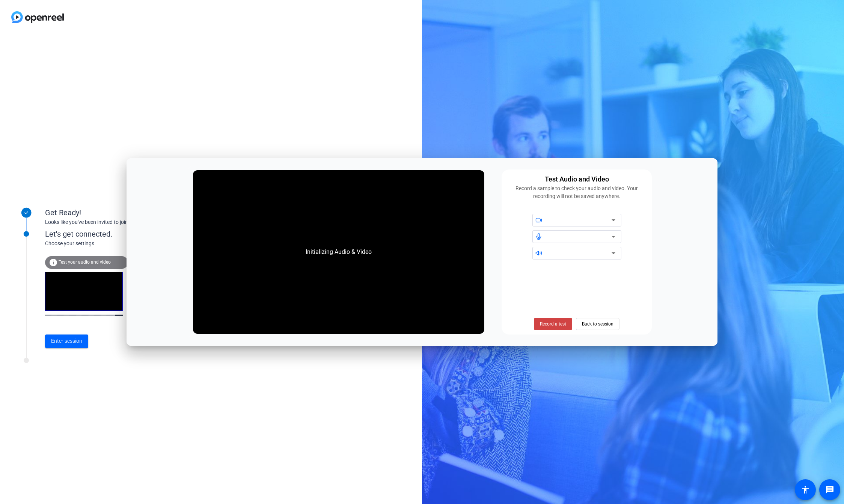 The width and height of the screenshot is (844, 504). What do you see at coordinates (597, 324) in the screenshot?
I see `span: Back to session` at bounding box center [597, 324].